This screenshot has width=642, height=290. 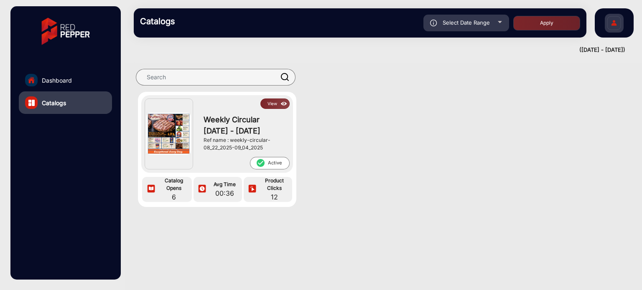 I want to click on span: Select Date Range, so click(x=466, y=23).